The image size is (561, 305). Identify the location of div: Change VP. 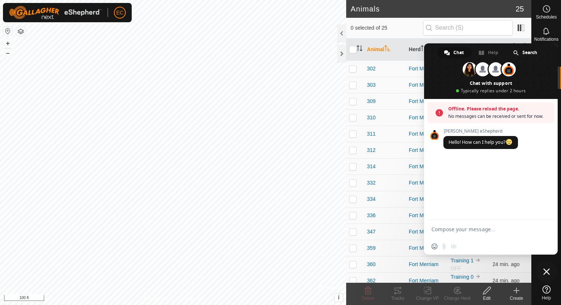
(427, 298).